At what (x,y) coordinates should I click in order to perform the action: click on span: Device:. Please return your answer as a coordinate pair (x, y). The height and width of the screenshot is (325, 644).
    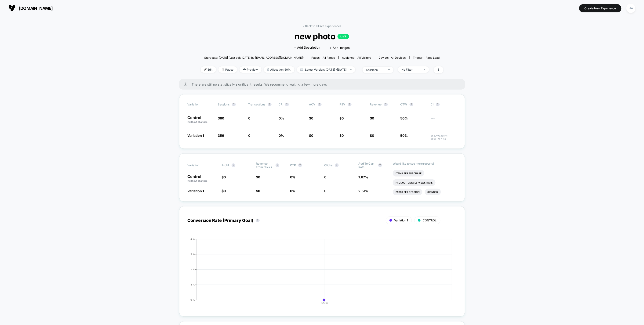
    Looking at the image, I should click on (392, 58).